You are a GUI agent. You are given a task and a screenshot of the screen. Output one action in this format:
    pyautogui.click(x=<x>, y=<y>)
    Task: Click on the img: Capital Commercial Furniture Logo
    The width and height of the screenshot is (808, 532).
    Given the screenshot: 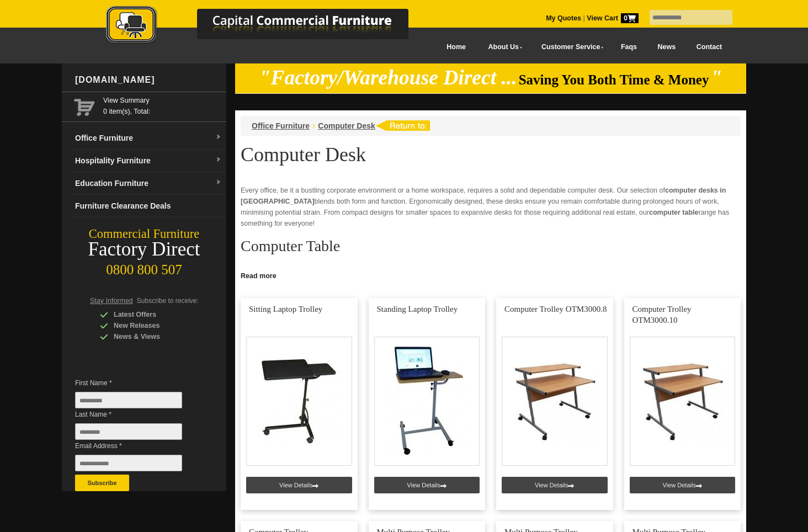 What is the action you would take?
    pyautogui.click(x=269, y=25)
    